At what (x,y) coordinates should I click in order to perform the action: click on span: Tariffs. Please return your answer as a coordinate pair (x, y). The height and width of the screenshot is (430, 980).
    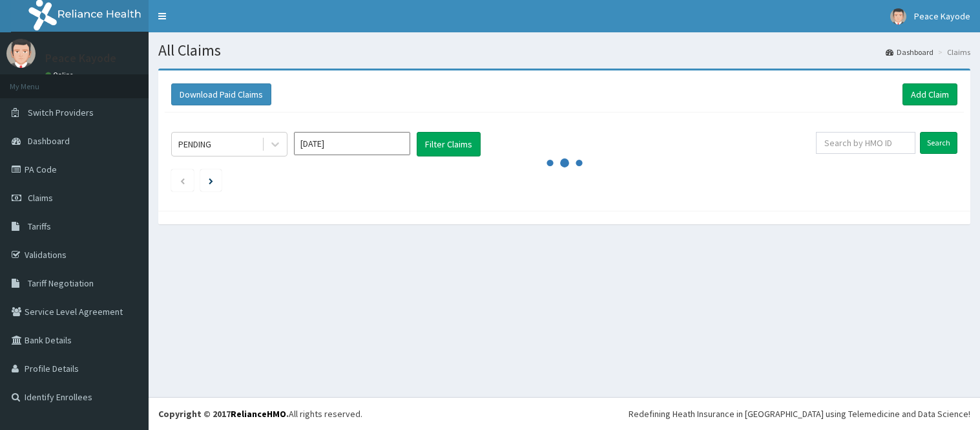
    Looking at the image, I should click on (39, 226).